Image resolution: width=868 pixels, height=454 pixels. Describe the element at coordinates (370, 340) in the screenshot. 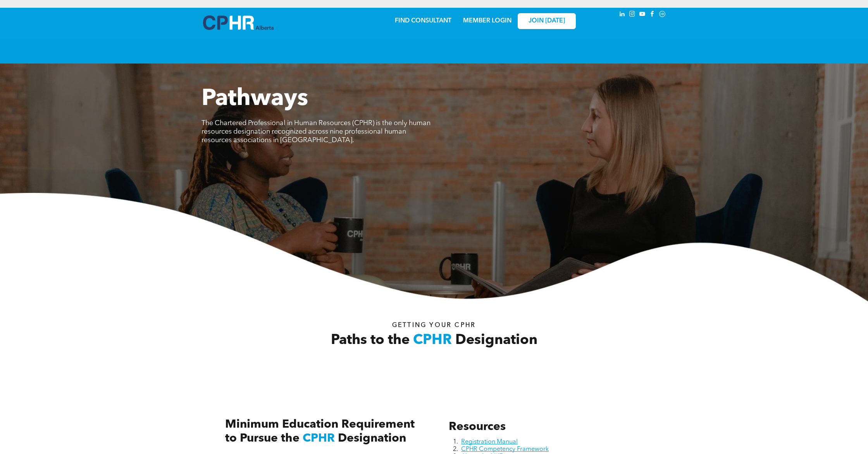

I see `span: Paths to the` at that location.